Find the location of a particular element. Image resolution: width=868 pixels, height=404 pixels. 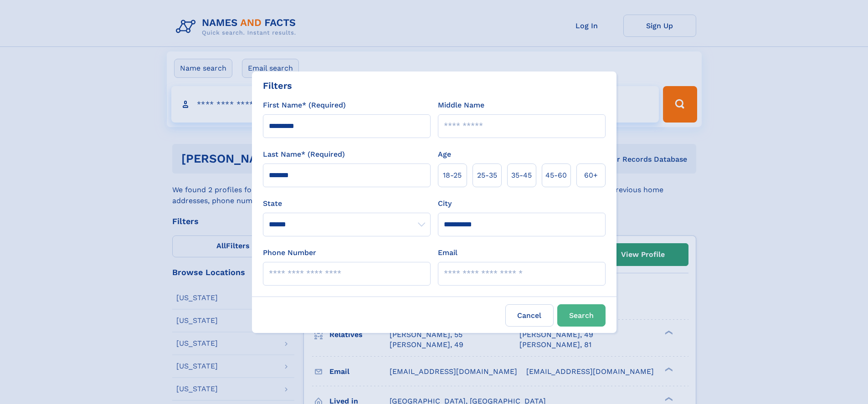

span: 60+ is located at coordinates (591, 176).